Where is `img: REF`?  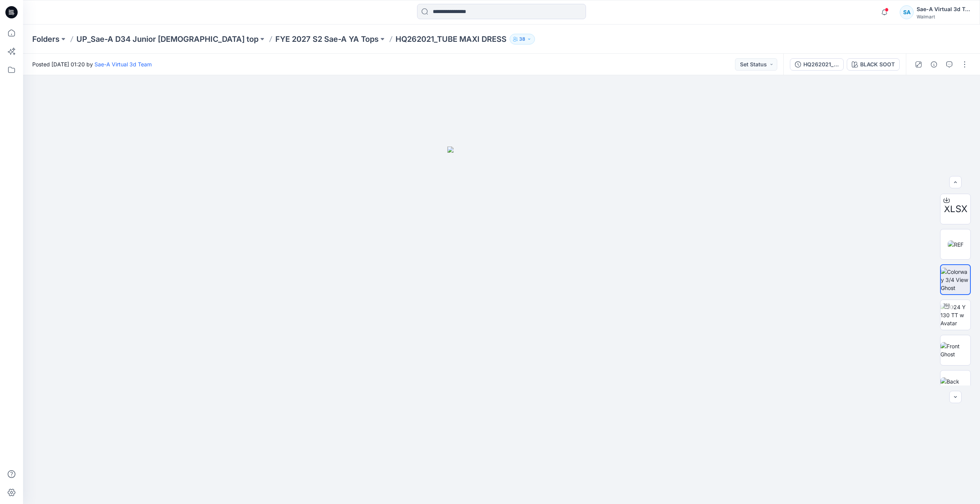
img: REF is located at coordinates (955, 244).